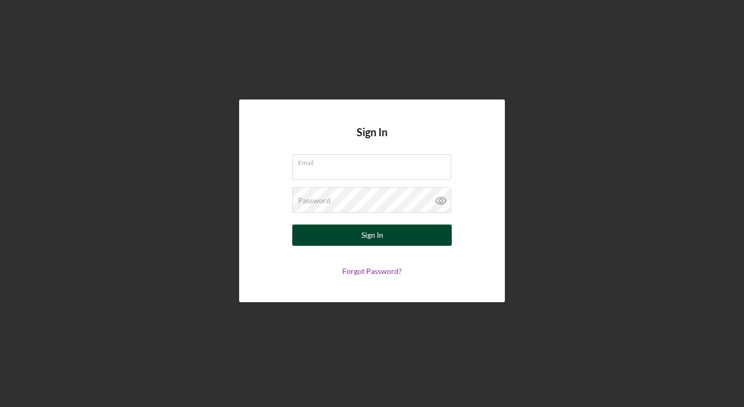  I want to click on label: Email, so click(375, 160).